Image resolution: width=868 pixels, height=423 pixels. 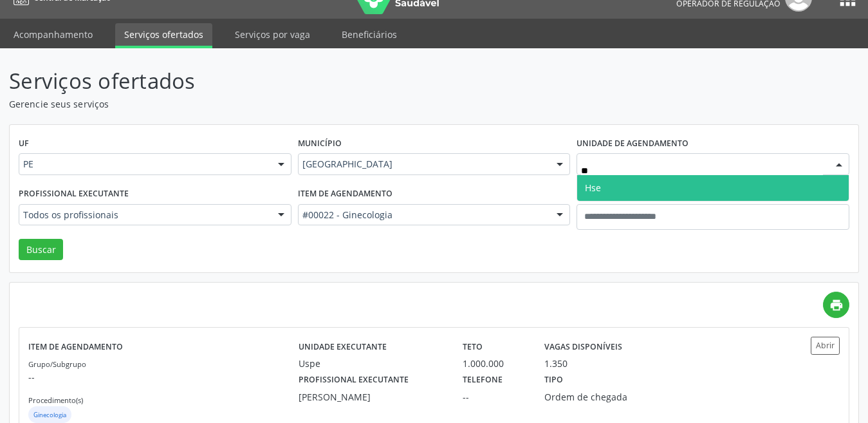 I want to click on label: UF, so click(x=24, y=144).